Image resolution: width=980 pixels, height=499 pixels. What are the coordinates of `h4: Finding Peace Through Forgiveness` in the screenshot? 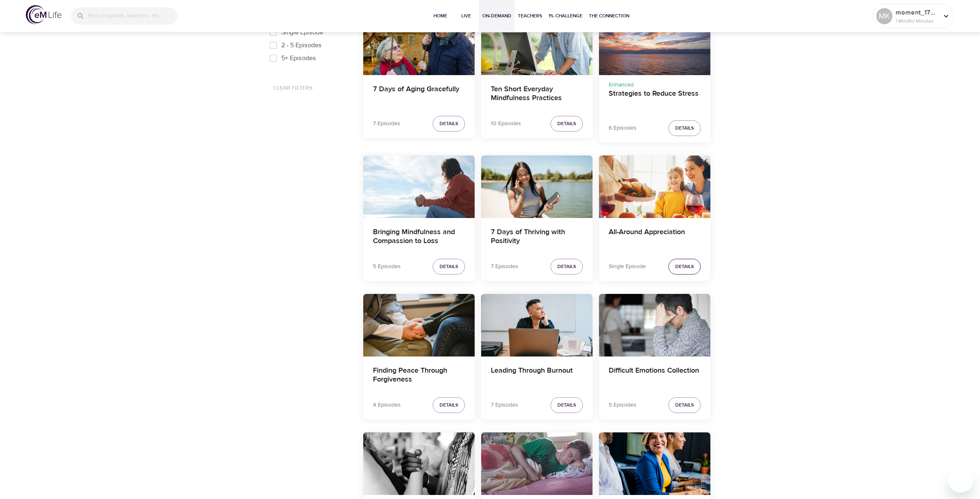 It's located at (419, 376).